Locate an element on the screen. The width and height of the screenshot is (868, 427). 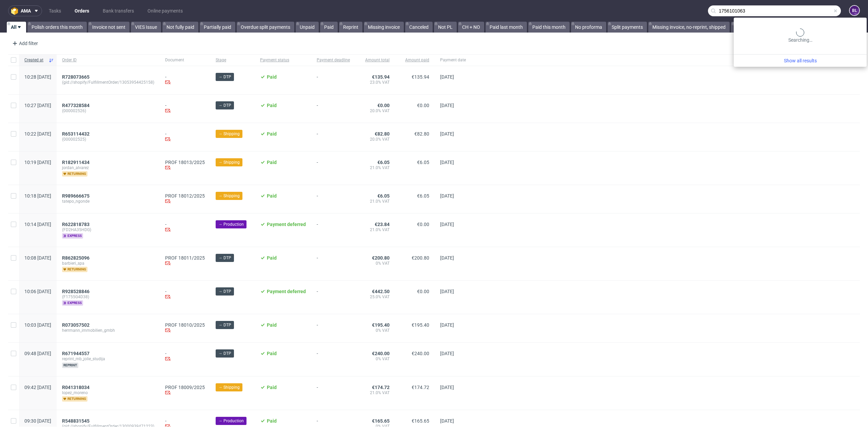
span: (000002525) is located at coordinates (108, 139).